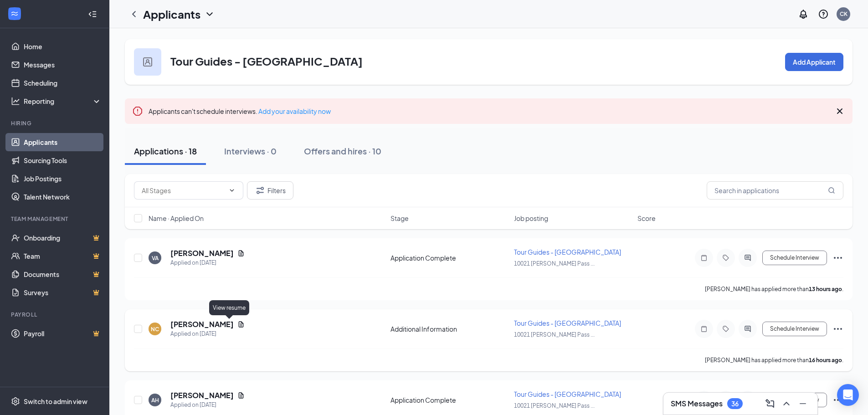 This screenshot has height=415, width=868. I want to click on button: ChevronUp, so click(787, 403).